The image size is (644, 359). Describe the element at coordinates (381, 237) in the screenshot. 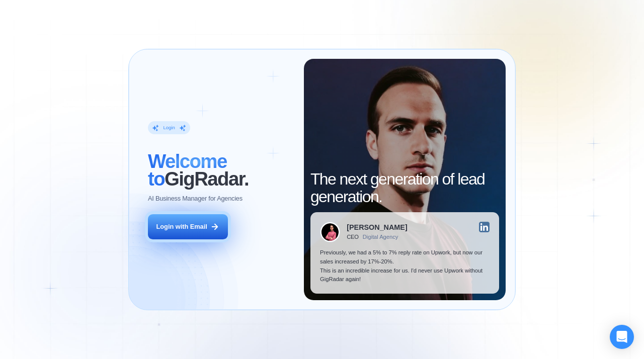

I see `div: Digital Agency` at that location.